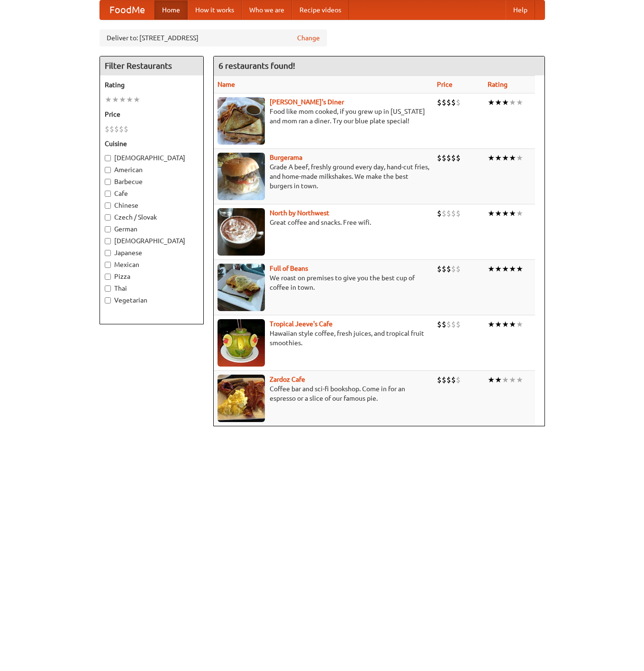 The height and width of the screenshot is (671, 644). Describe the element at coordinates (152, 170) in the screenshot. I see `label: American` at that location.